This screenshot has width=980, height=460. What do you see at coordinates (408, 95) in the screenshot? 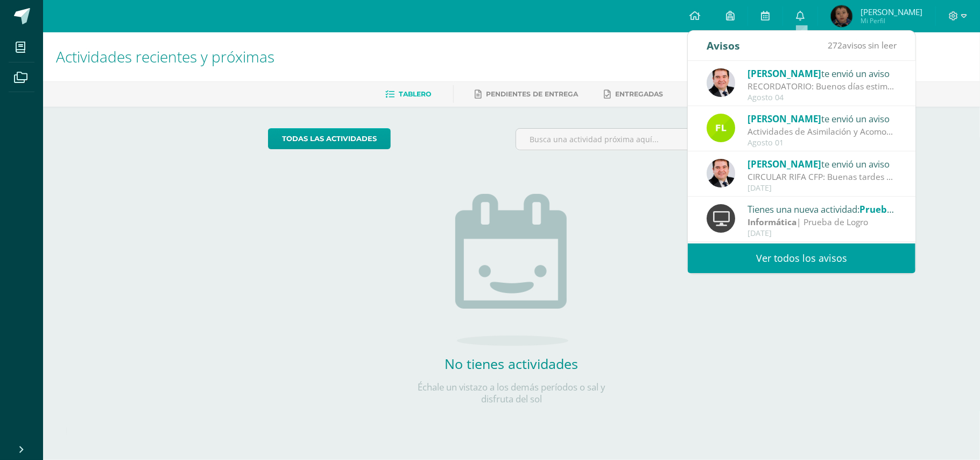
I see `a: Tablero` at bounding box center [408, 95].